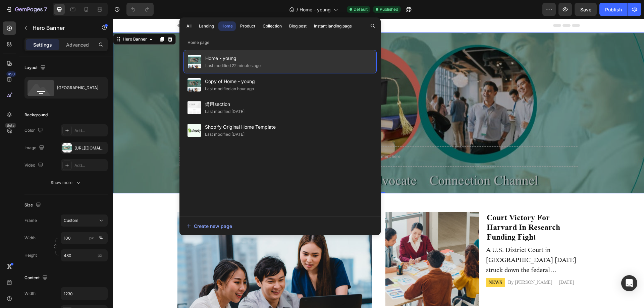 The image size is (644, 308). What do you see at coordinates (272, 26) in the screenshot?
I see `div: Collection` at bounding box center [272, 26].